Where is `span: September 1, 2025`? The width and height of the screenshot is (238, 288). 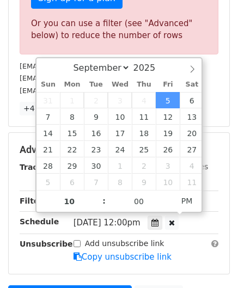
span: September 1, 2025 is located at coordinates (72, 100).